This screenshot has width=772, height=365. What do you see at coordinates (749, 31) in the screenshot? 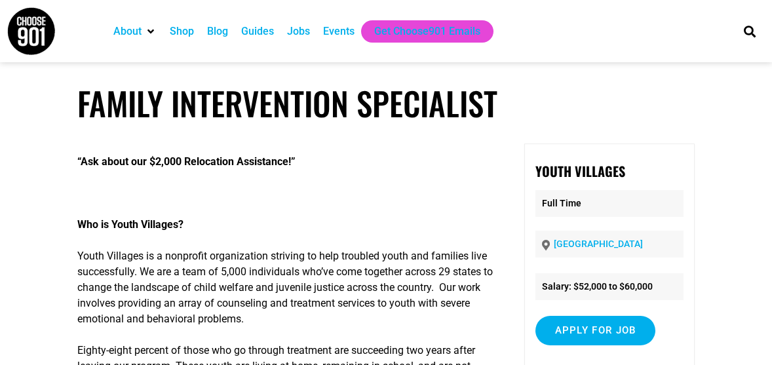
I see `div: Search` at bounding box center [749, 31].